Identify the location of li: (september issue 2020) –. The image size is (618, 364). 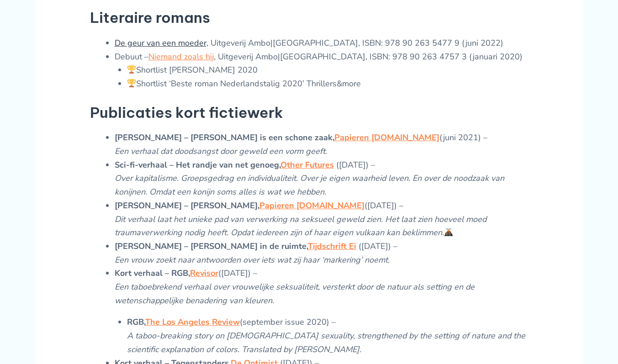
(328, 336).